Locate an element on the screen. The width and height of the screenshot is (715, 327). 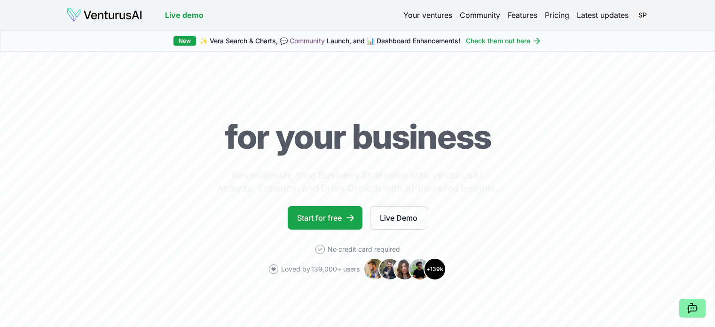
img: Avatar 2 is located at coordinates (390, 269).